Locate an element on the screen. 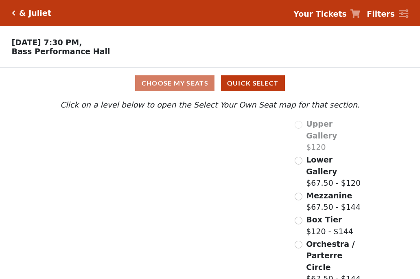 The image size is (420, 279). label: $120 - $144 is located at coordinates (329, 225).